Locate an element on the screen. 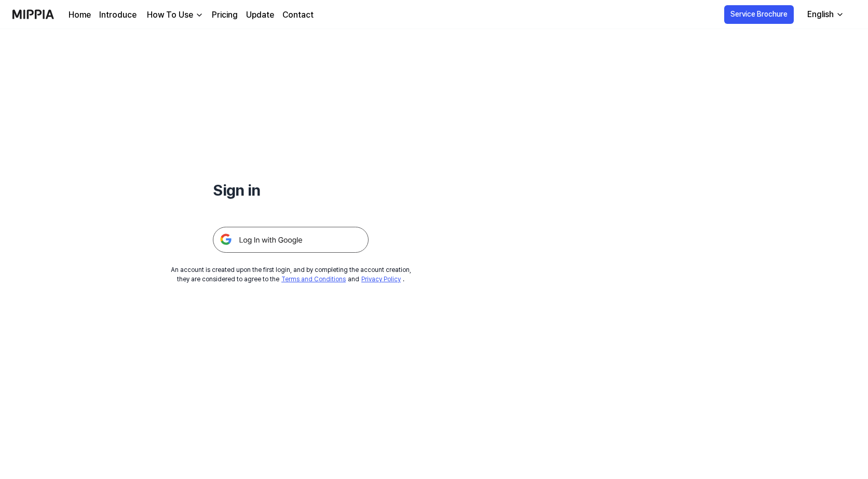 This screenshot has height=479, width=868. a: Pricing is located at coordinates (225, 15).